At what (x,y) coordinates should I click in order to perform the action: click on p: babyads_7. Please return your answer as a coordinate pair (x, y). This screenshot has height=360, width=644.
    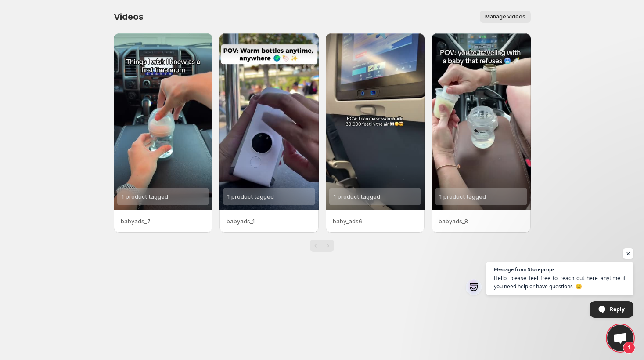
    Looking at the image, I should click on (163, 221).